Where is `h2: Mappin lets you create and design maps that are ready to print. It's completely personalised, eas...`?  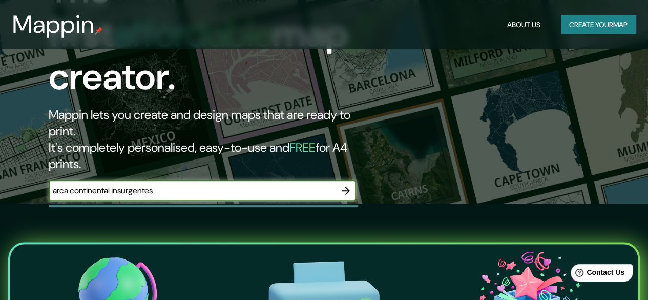 h2: Mappin lets you create and design maps that are ready to print. It's completely personalised, eas... is located at coordinates (210, 139).